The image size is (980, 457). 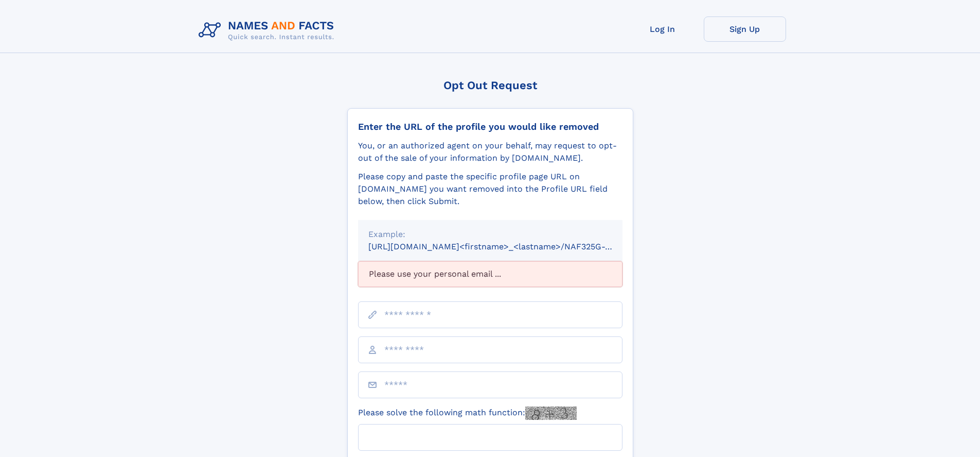 What do you see at coordinates (663, 29) in the screenshot?
I see `a: Log In` at bounding box center [663, 29].